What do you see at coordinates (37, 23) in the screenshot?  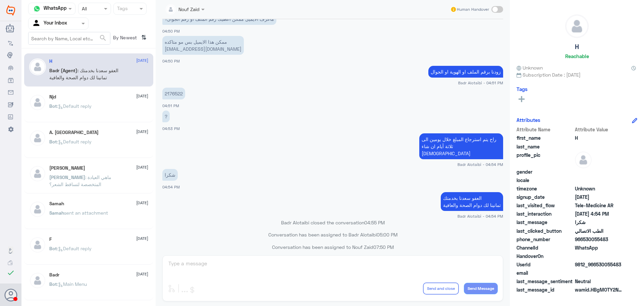 I see `img: yourInbox.svg` at bounding box center [37, 23].